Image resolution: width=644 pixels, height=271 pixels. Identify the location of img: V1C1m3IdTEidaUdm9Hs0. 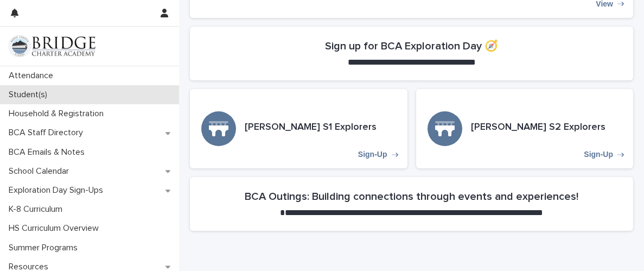
(52, 46).